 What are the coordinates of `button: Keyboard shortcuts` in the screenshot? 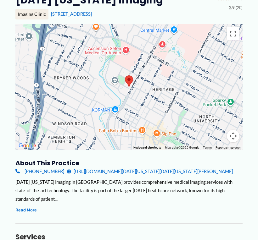 It's located at (147, 148).